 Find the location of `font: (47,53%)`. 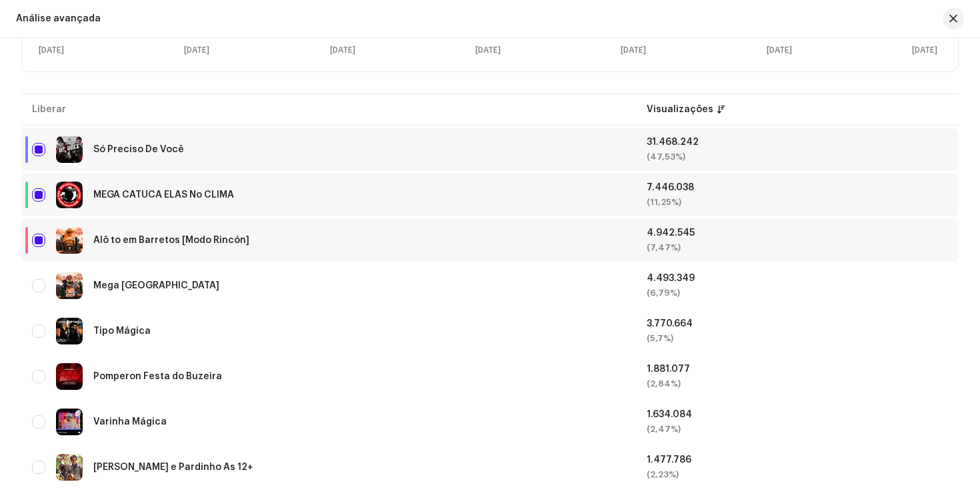

font: (47,53%) is located at coordinates (666, 156).